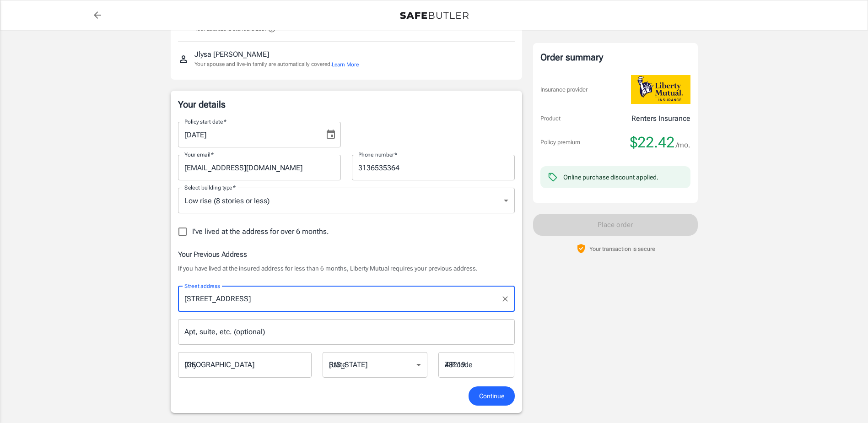  What do you see at coordinates (560, 142) in the screenshot?
I see `p: Policy premium` at bounding box center [560, 142].